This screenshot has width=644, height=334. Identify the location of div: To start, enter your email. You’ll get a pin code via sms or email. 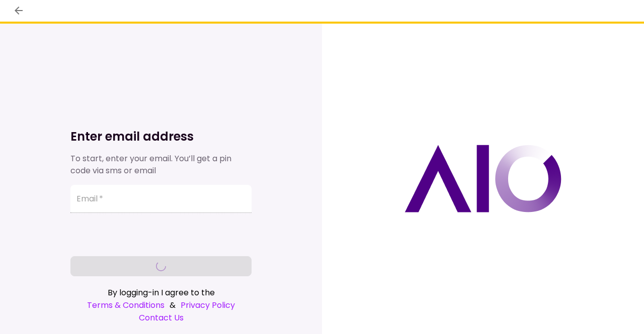
(161, 165).